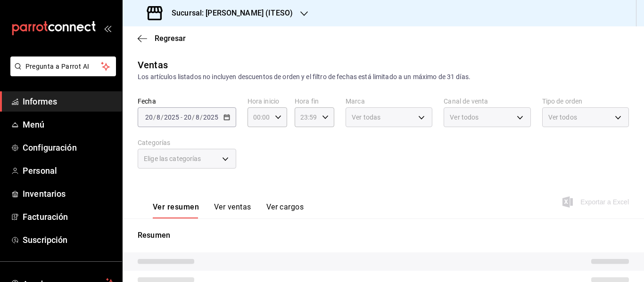 This screenshot has height=282, width=644. Describe the element at coordinates (384, 236) in the screenshot. I see `p: Resumen` at that location.